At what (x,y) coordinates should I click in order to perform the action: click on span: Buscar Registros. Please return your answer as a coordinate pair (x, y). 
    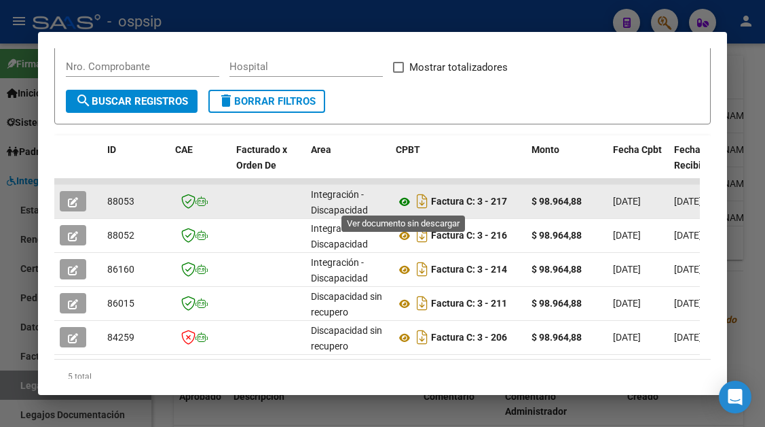
    Looking at the image, I should click on (132, 101).